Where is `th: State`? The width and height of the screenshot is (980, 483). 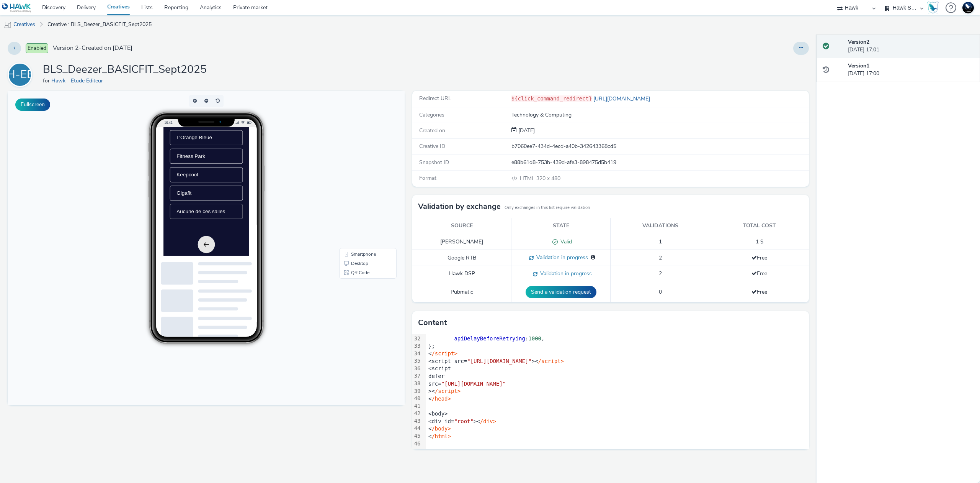
th: State is located at coordinates (561, 226).